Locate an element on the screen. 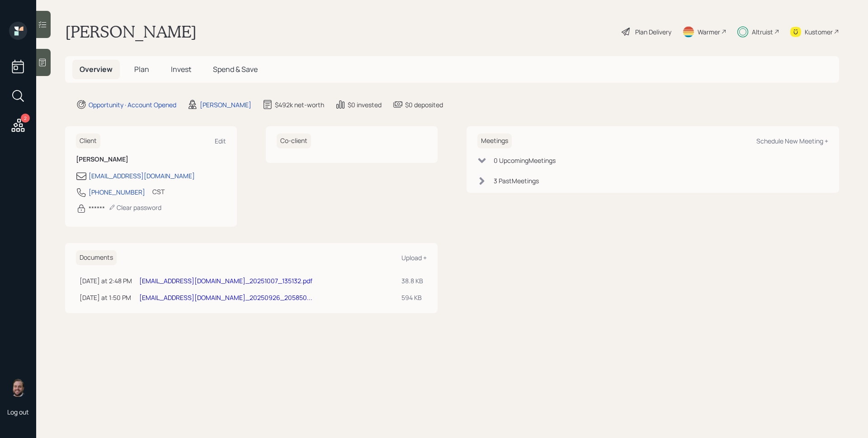  div: Plan Delivery is located at coordinates (653, 32).